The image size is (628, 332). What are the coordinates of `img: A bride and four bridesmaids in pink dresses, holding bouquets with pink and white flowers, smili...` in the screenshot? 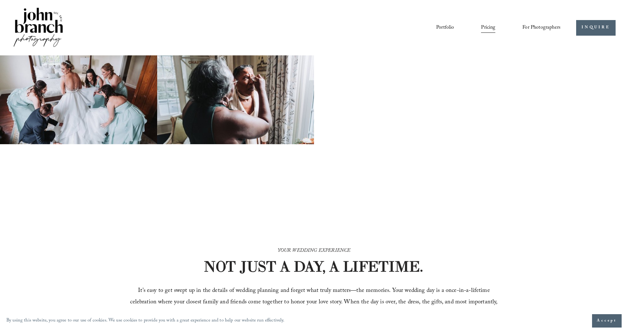 It's located at (236, 188).